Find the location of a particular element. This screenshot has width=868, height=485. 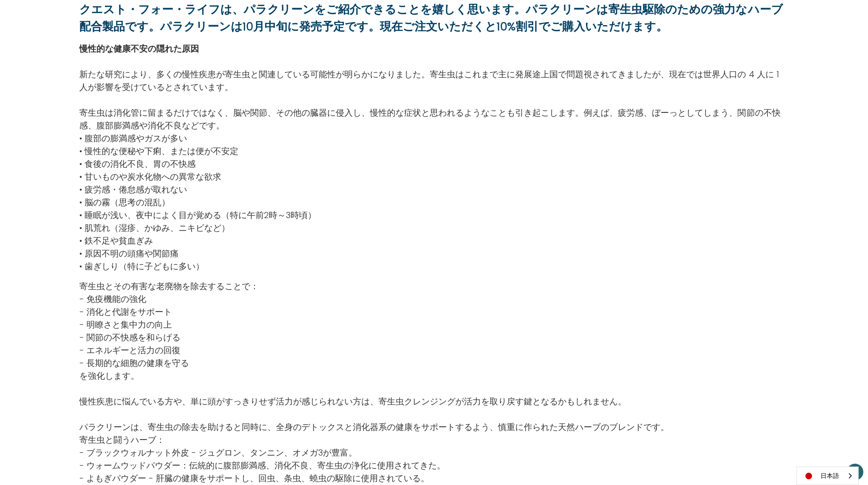

p: • 腹部の膨満感やガスが多い • 慢性的な便秘や下痢、または便が不安定 • 食後の消化不良、胃の不快感 • 甘いものや炭水化物への異常な欲求 • 疲労感・倦怠感が取れない • 脳の霧（思考の混乱... is located at coordinates (434, 202).